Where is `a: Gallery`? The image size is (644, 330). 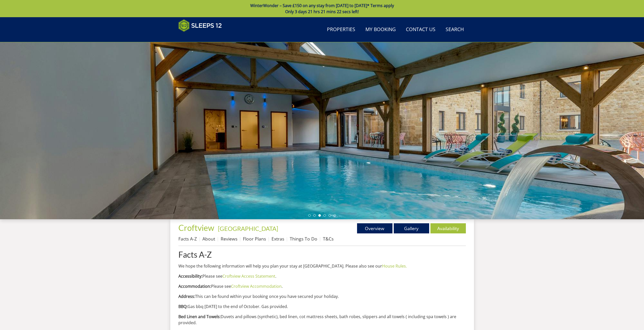 a: Gallery is located at coordinates (412, 228).